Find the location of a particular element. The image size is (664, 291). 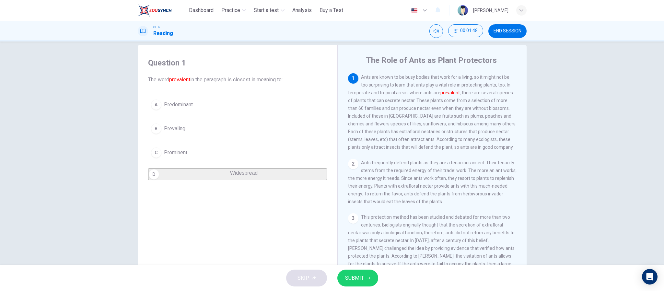

div: D is located at coordinates (154, 174).